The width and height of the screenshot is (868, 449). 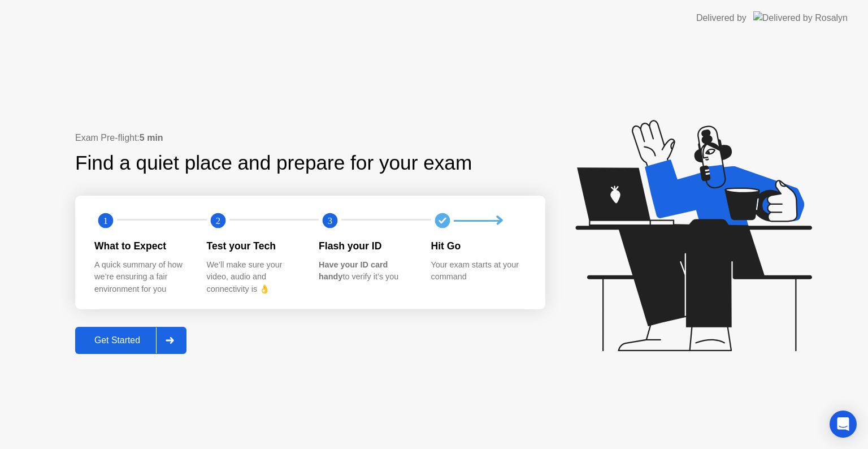 What do you see at coordinates (310, 138) in the screenshot?
I see `div: Exam Pre-flight:` at bounding box center [310, 138].